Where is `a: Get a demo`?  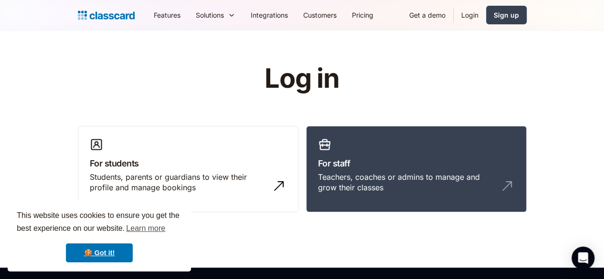 a: Get a demo is located at coordinates (427, 15).